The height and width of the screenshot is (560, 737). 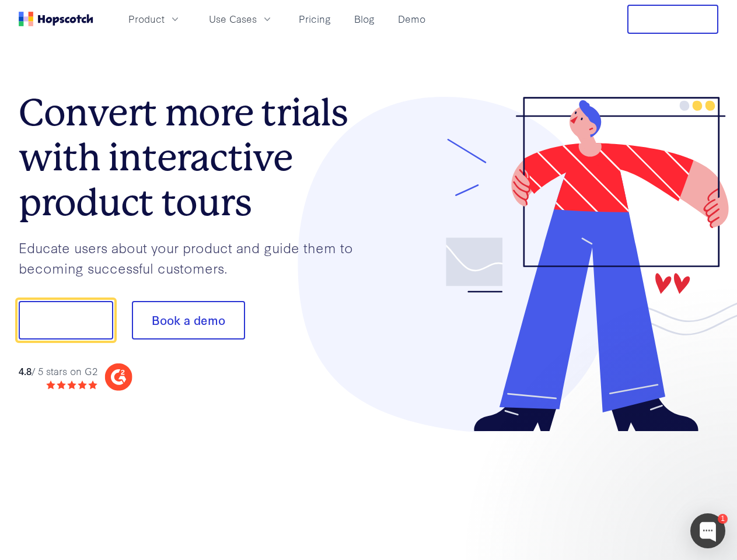 I want to click on a: Demo, so click(x=412, y=19).